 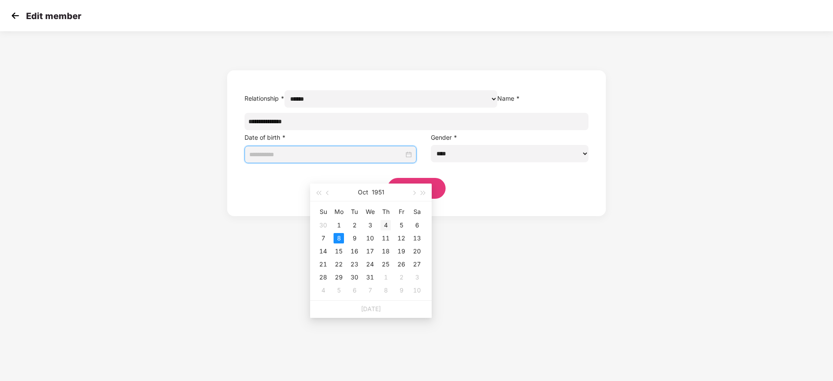 What do you see at coordinates (417, 238) in the screenshot?
I see `td: 1951-10-13` at bounding box center [417, 238].